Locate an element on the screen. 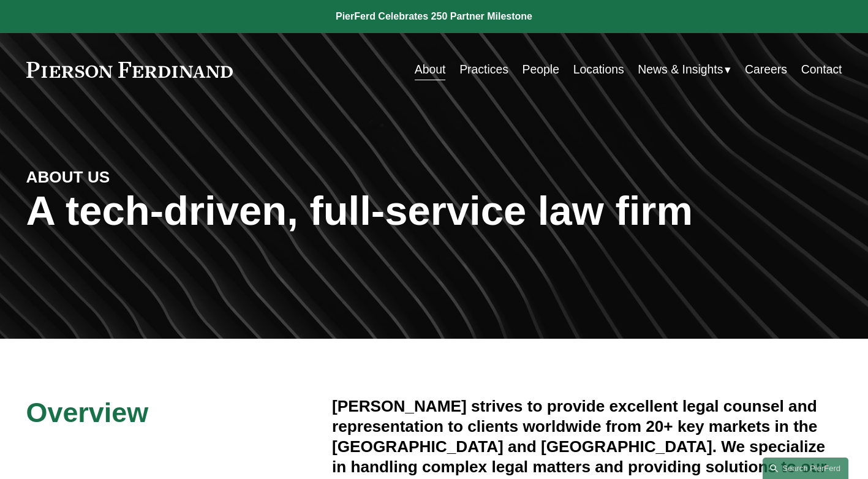 The width and height of the screenshot is (868, 479). a: Locations is located at coordinates (599, 69).